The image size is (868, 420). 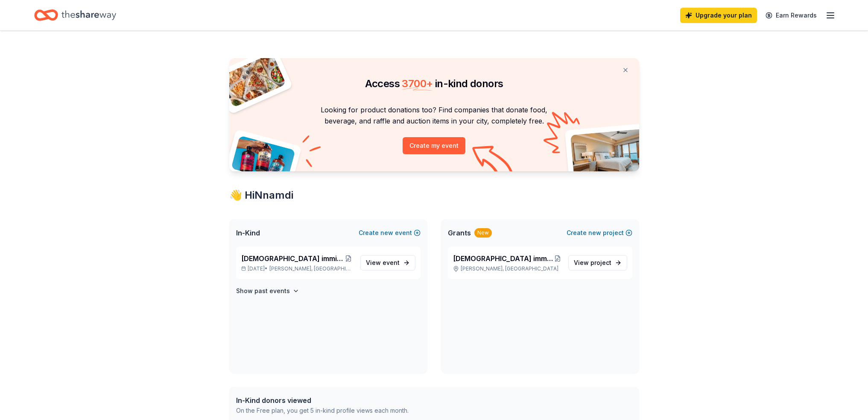 I want to click on div: In-Kind donors viewed, so click(x=322, y=400).